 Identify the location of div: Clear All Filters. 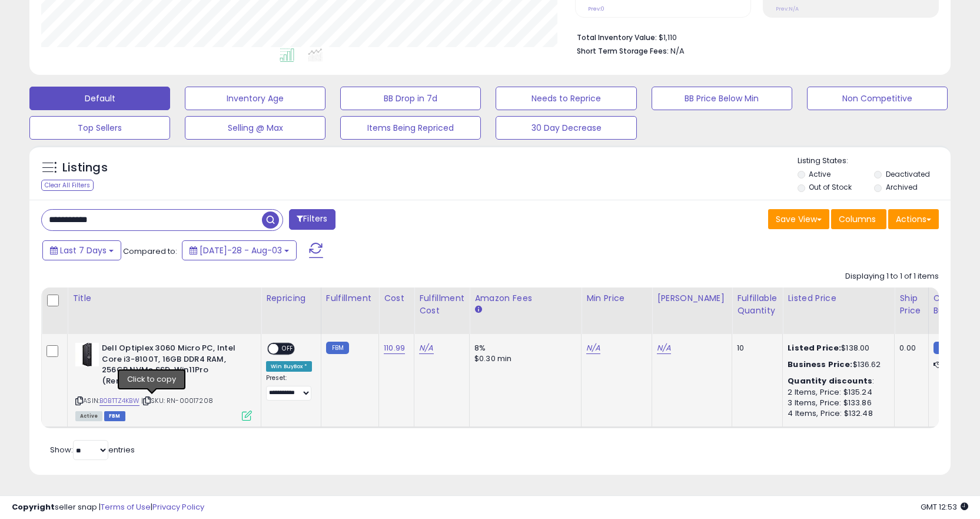
(67, 185).